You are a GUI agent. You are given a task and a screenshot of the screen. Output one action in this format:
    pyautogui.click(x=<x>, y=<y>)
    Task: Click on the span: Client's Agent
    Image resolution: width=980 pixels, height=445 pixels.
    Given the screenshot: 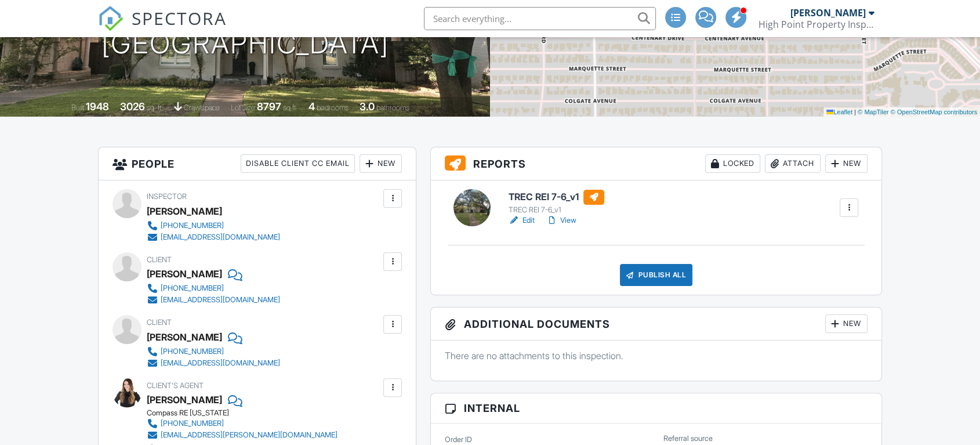 What is the action you would take?
    pyautogui.click(x=175, y=385)
    